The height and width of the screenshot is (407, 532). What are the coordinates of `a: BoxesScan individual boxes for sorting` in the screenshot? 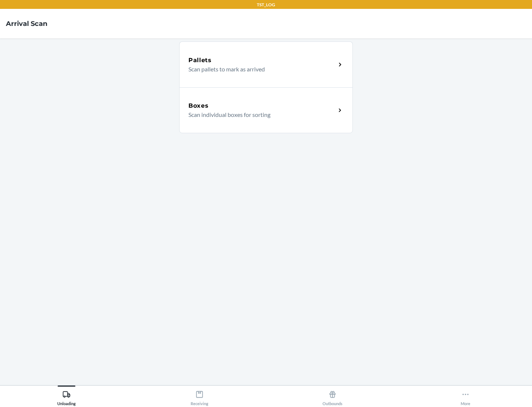 It's located at (266, 110).